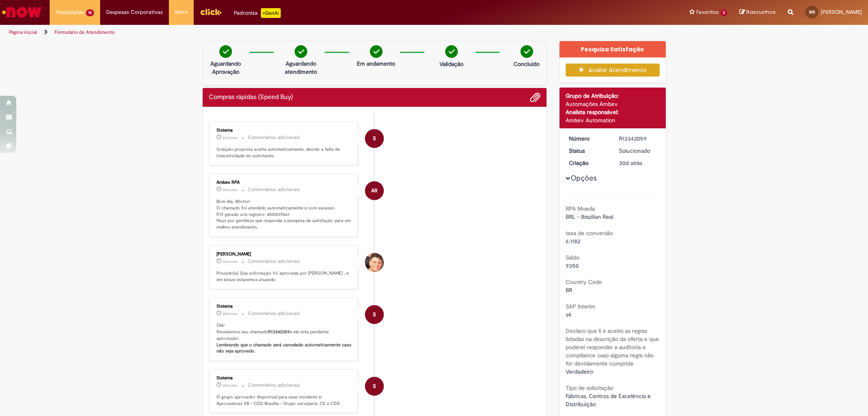 This screenshot has width=868, height=416. I want to click on a: Rascunhos, so click(758, 12).